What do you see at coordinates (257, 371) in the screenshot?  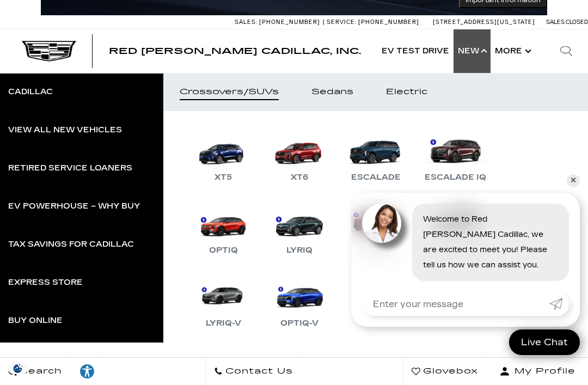 I see `span: Contact Us` at bounding box center [257, 371].